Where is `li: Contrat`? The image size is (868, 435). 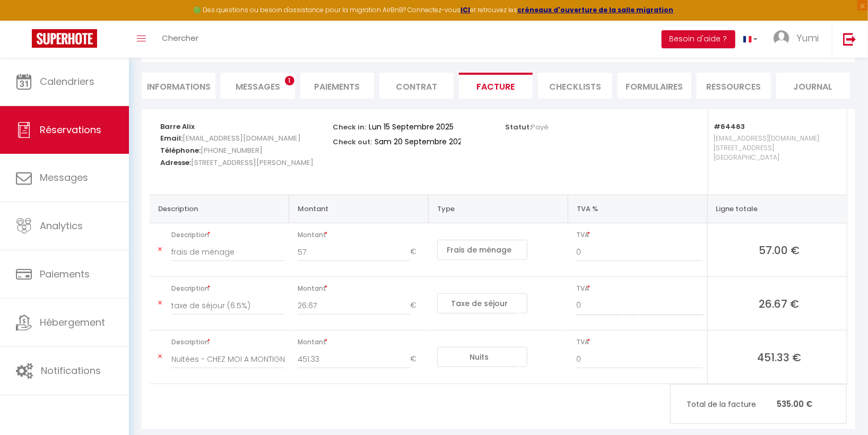
li: Contrat is located at coordinates (416, 86).